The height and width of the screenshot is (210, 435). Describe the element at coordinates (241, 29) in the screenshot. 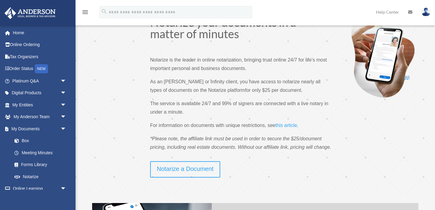

I see `h1: Notarize your documents in a matter of minutes` at that location.